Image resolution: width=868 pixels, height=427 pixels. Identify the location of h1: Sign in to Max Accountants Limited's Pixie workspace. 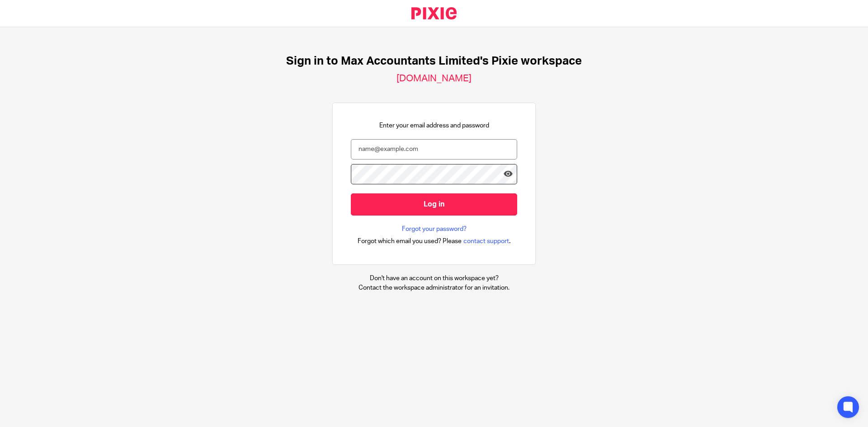
(434, 61).